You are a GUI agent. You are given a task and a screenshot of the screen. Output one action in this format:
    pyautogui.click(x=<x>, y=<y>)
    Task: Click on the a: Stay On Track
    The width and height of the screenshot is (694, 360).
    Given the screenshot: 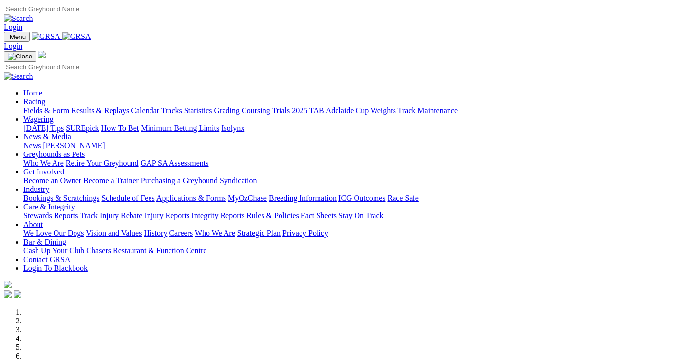 What is the action you would take?
    pyautogui.click(x=361, y=215)
    